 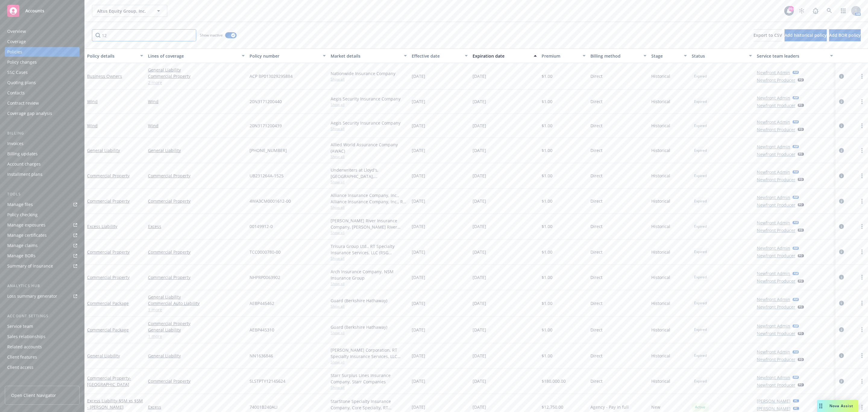 What do you see at coordinates (23, 103) in the screenshot?
I see `div: Contract review` at bounding box center [23, 103].